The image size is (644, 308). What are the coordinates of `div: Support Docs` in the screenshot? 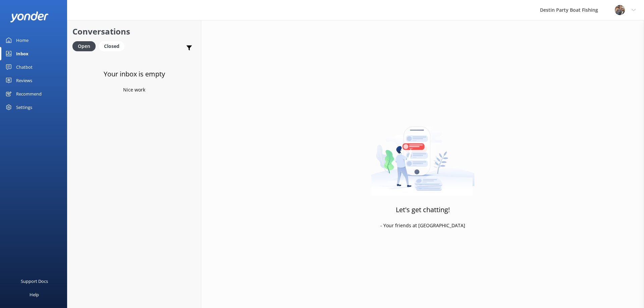 It's located at (34, 281).